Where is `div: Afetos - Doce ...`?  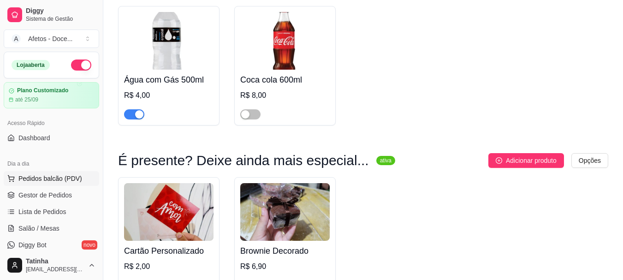
div: Afetos - Doce ... is located at coordinates (50, 39).